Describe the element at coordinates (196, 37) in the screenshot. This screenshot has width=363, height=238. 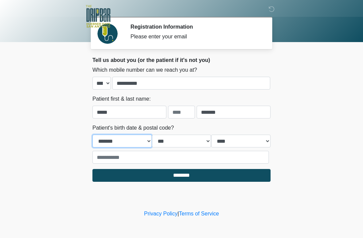
I see `div: Please enter your email` at that location.